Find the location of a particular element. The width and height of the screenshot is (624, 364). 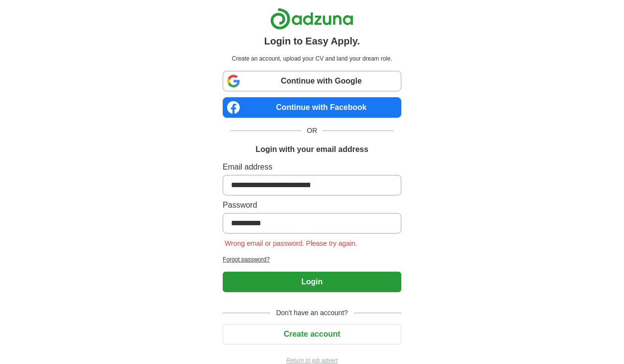

a: Continue with Google is located at coordinates (312, 81).